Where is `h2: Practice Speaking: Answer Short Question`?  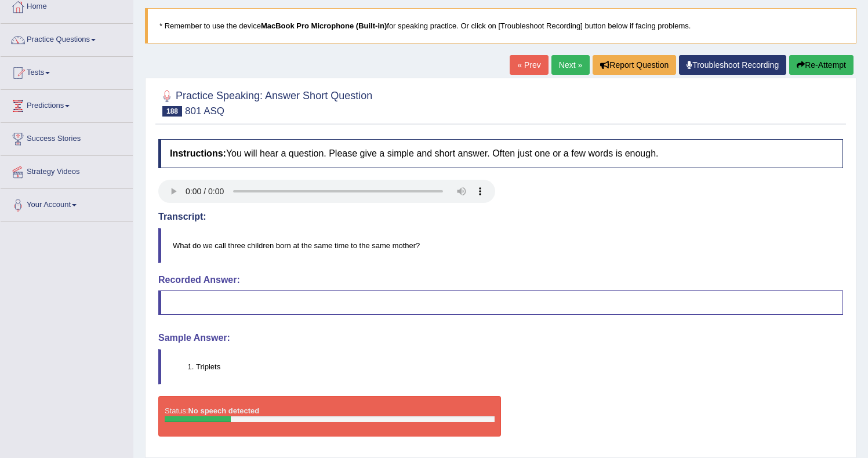
h2: Practice Speaking: Answer Short Question is located at coordinates (265, 102).